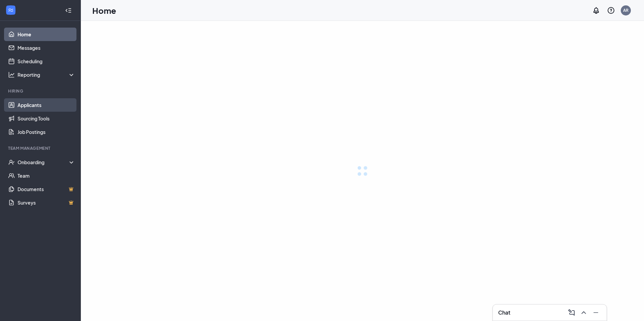 Image resolution: width=644 pixels, height=321 pixels. Describe the element at coordinates (46, 203) in the screenshot. I see `a: SurveysCrown` at that location.